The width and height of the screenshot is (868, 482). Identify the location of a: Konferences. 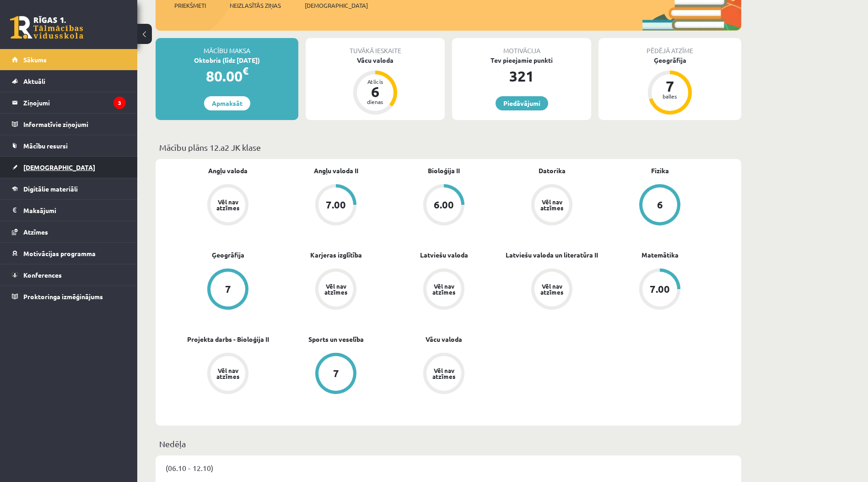
(69, 275).